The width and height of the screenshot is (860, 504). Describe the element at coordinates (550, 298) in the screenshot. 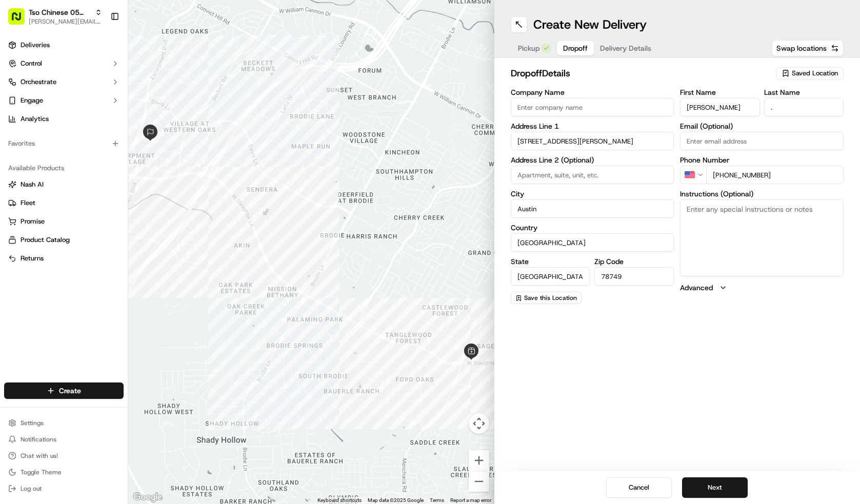

I see `span: Save this Location` at that location.